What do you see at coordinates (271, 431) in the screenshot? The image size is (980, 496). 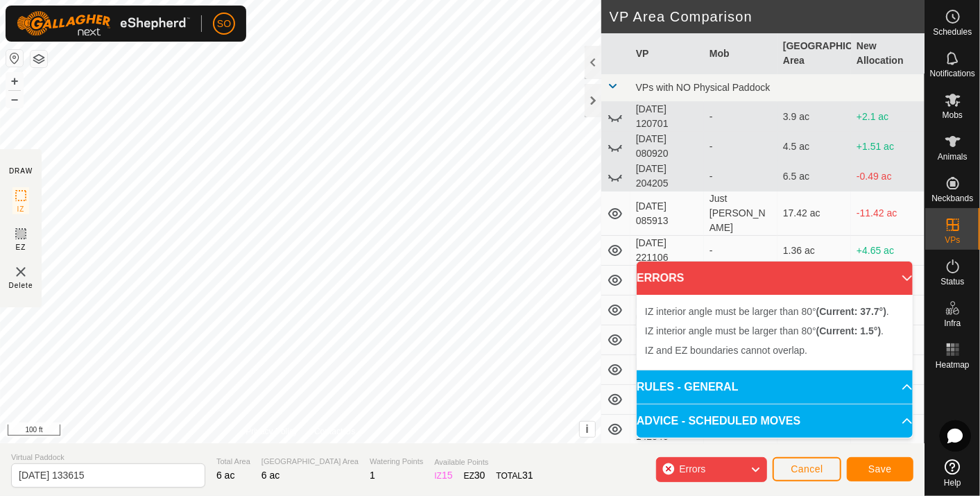 I see `a: Privacy Policy` at bounding box center [271, 431].